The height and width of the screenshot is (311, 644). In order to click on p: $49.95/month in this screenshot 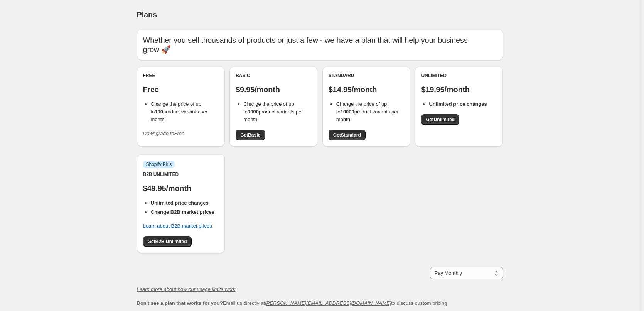, I will do `click(181, 188)`.